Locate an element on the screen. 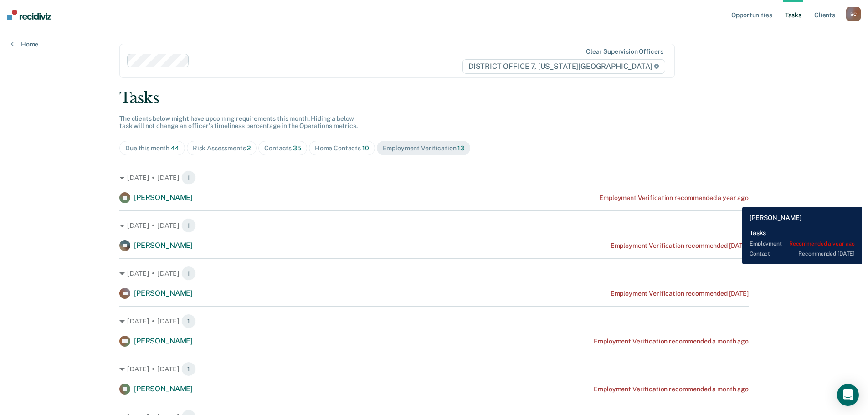 This screenshot has height=415, width=868. div: Clear supervision officers is located at coordinates (624, 51).